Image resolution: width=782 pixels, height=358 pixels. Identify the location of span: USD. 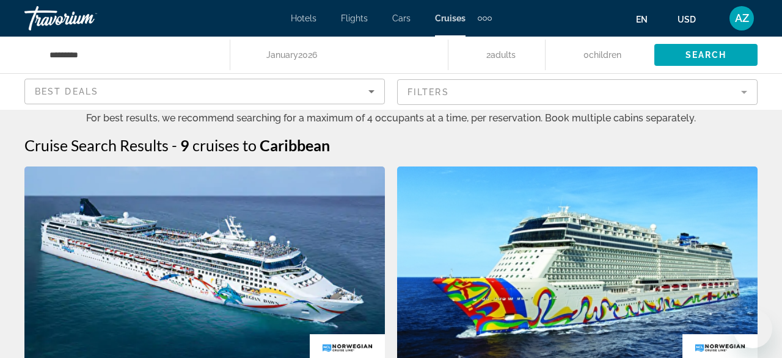
(686, 20).